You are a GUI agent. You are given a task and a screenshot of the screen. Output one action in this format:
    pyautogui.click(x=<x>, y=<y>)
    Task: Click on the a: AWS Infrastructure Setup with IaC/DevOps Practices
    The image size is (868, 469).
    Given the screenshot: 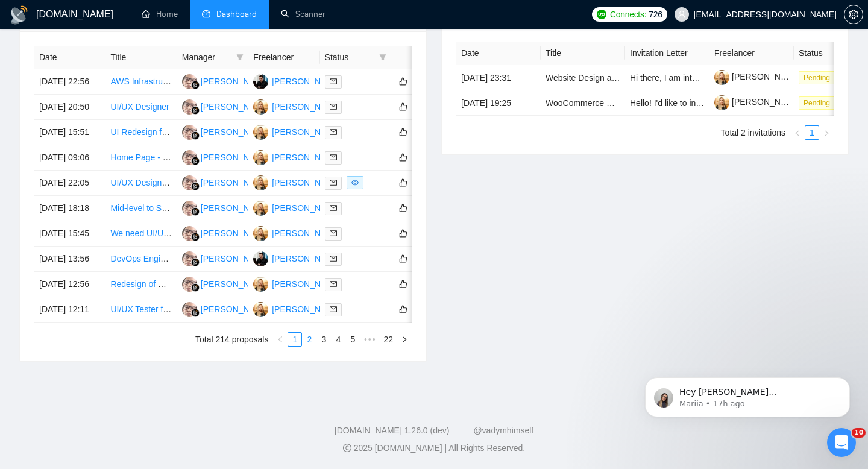 What is the action you would take?
    pyautogui.click(x=209, y=82)
    